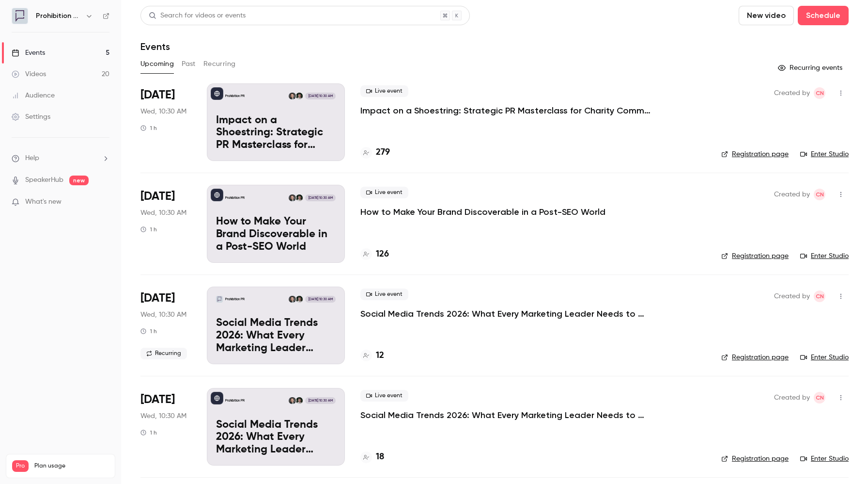 This screenshot has height=484, width=868. What do you see at coordinates (197, 16) in the screenshot?
I see `div: Search for videos or events` at bounding box center [197, 16].